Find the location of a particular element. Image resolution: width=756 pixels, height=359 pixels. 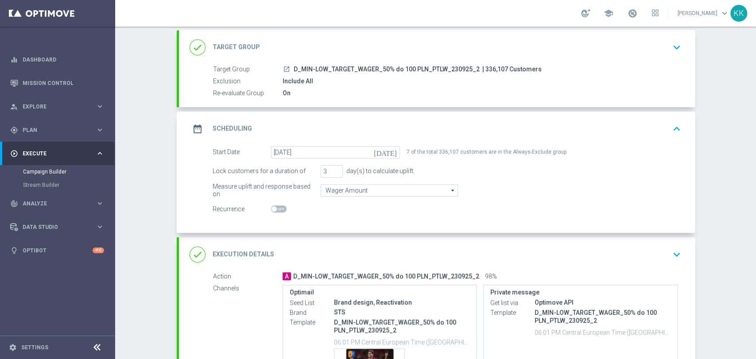

span: A is located at coordinates (287, 276).